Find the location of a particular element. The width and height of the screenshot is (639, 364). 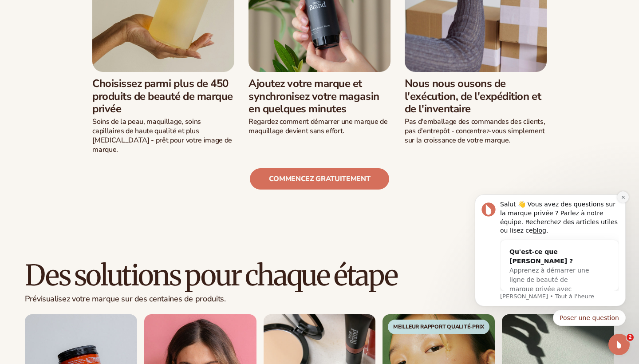

button: Rejeter la notification is located at coordinates (161, 9).